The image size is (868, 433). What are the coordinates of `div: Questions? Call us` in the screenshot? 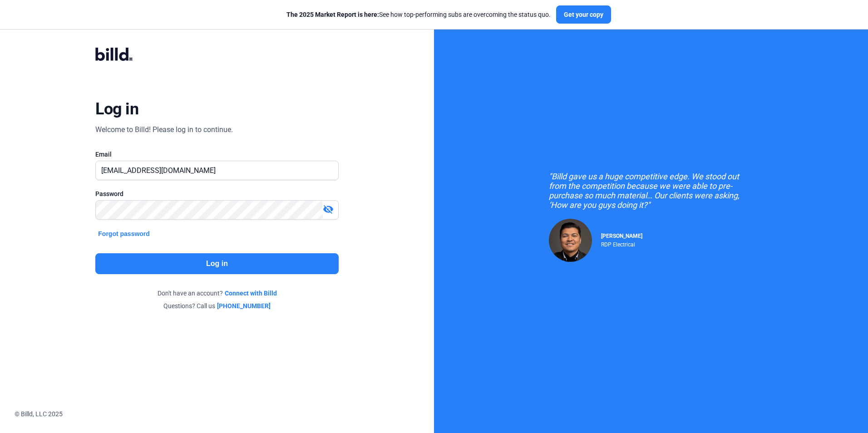 It's located at (217, 305).